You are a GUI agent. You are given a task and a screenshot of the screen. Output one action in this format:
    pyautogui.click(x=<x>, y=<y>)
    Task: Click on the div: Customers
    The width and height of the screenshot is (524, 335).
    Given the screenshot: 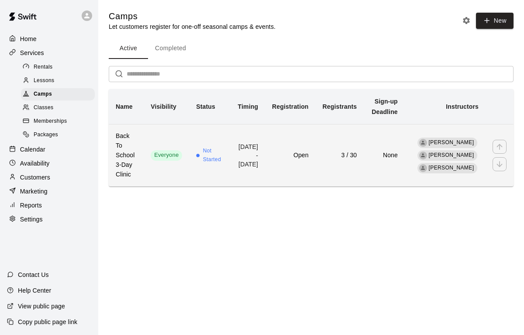 What is the action you would take?
    pyautogui.click(x=49, y=177)
    